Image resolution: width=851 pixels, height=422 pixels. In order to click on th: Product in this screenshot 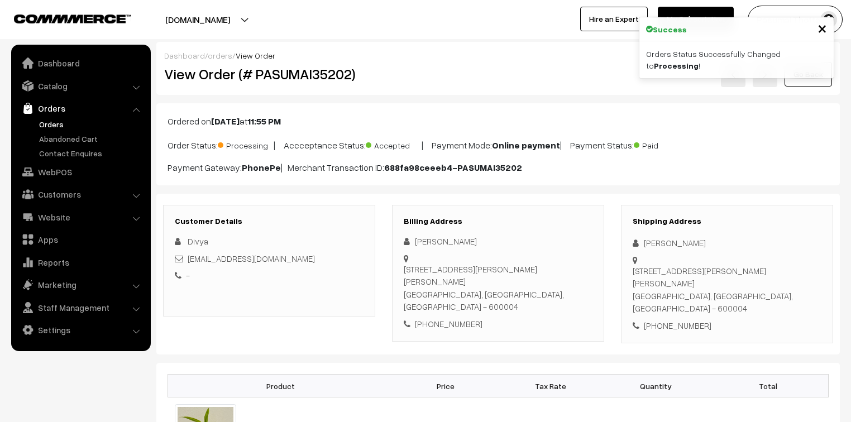, I will do `click(280, 386)`.